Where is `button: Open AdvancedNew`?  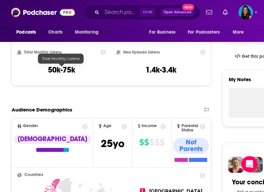
button: Open AdvancedNew is located at coordinates (177, 12).